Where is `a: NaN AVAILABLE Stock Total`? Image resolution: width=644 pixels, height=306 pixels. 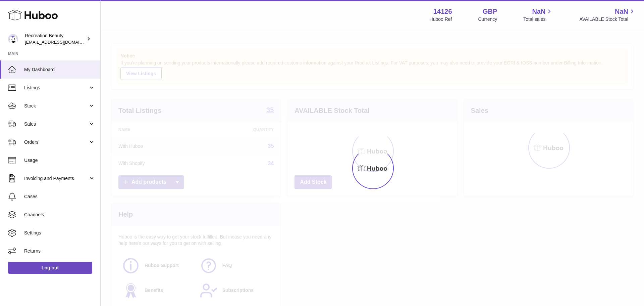 a: NaN AVAILABLE Stock Total is located at coordinates (607, 15).